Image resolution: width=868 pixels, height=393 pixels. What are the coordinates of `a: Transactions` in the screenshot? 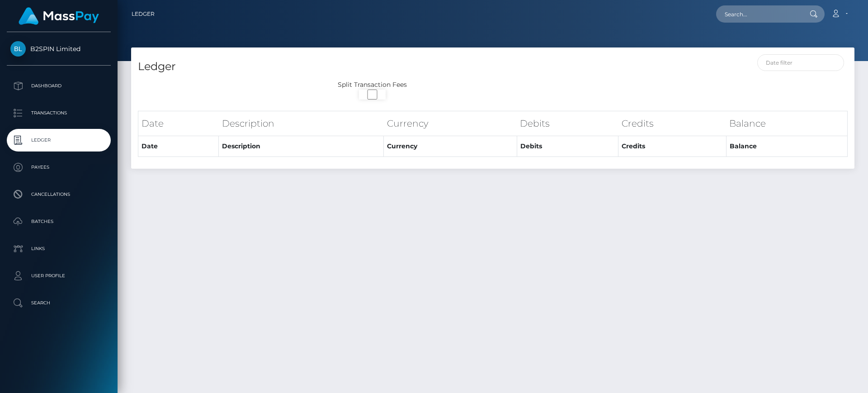 It's located at (58, 113).